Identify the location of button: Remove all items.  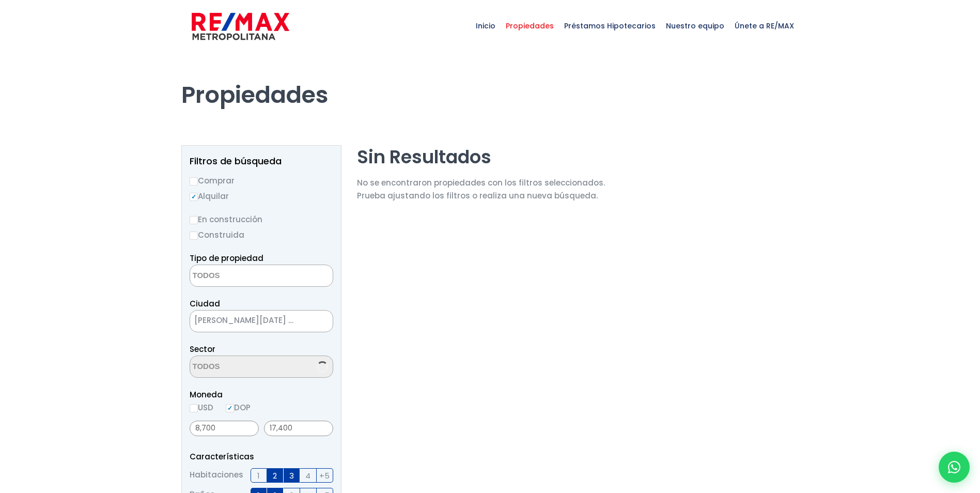
(314, 322).